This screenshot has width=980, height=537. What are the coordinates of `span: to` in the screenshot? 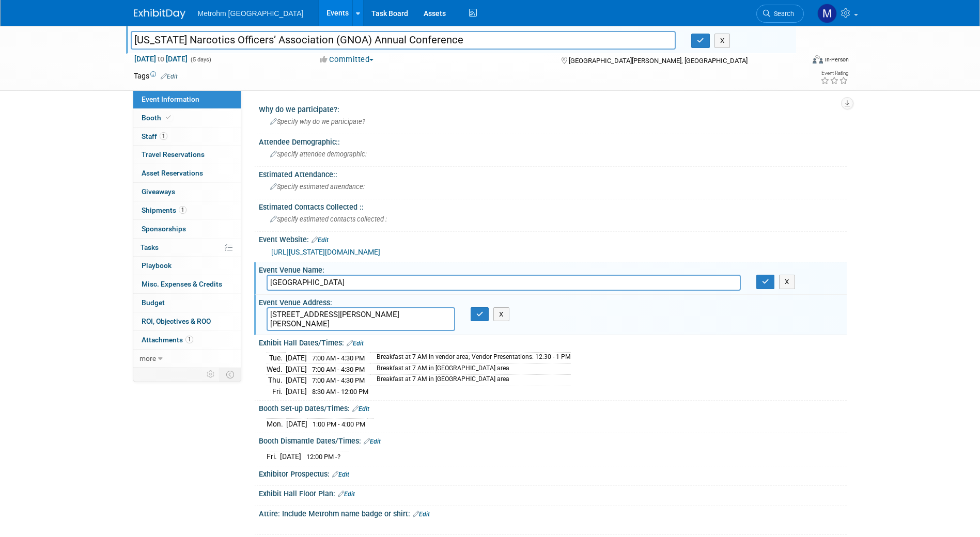 It's located at (161, 59).